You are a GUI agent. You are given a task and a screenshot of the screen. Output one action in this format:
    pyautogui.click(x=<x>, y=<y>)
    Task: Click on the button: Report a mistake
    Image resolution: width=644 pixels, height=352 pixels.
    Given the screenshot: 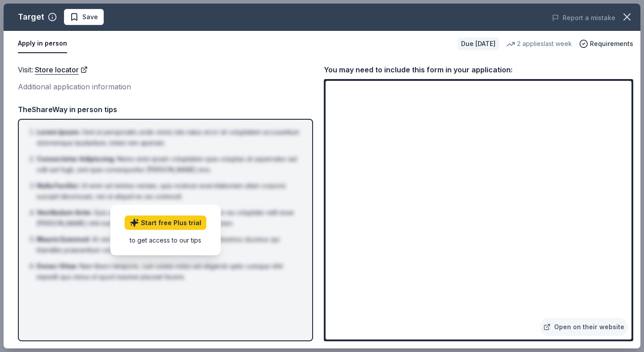 What is the action you would take?
    pyautogui.click(x=583, y=18)
    